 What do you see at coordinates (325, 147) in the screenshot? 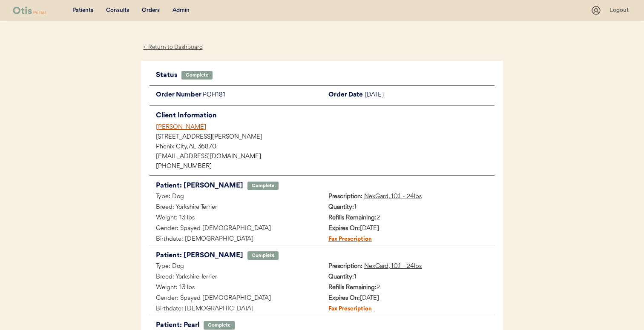
I see `div: Phenix City, AL 36870` at bounding box center [325, 147].